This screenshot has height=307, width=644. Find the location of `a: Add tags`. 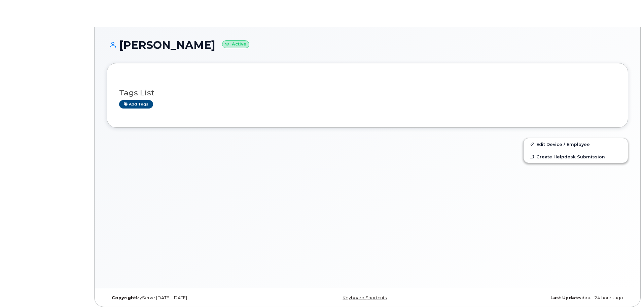

a: Add tags is located at coordinates (136, 104).